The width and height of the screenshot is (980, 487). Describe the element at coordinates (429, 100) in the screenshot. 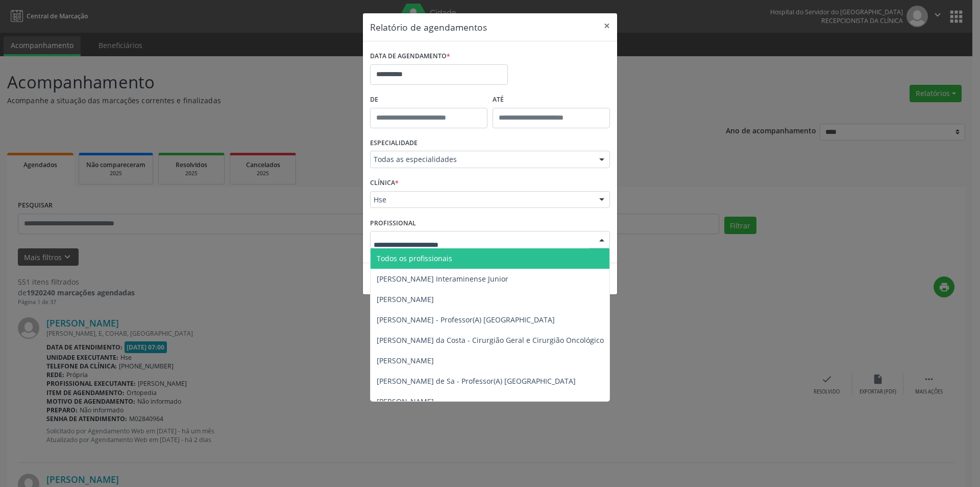

I see `label: De` at that location.